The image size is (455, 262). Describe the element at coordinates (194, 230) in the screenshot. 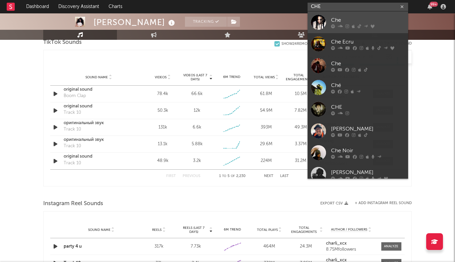

I see `span: Reels (last 7 days)` at that location.